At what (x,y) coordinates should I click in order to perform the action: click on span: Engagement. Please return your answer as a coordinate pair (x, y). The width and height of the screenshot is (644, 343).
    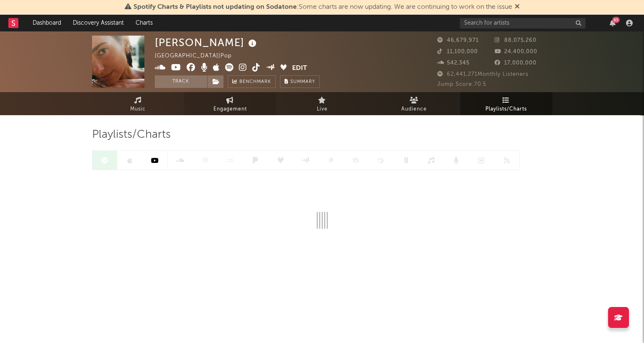
    Looking at the image, I should click on (230, 109).